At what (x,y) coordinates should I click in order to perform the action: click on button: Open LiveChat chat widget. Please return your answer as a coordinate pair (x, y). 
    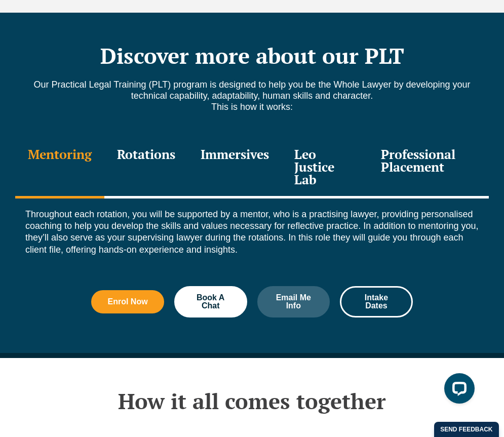
    Looking at the image, I should click on (23, 19).